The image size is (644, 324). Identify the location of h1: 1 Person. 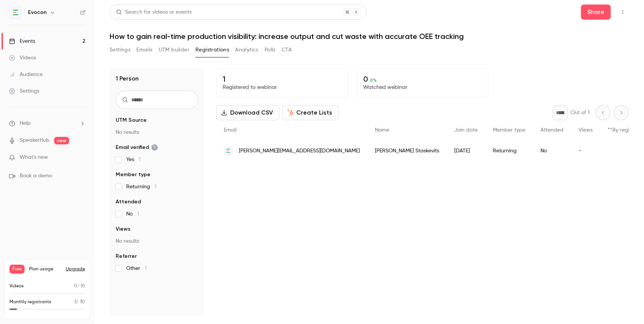
(127, 79).